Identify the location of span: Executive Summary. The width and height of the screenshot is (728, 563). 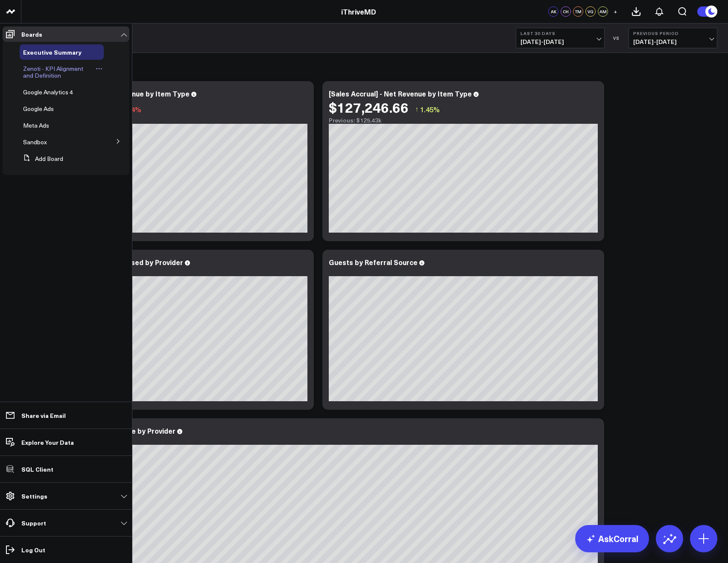
(52, 52).